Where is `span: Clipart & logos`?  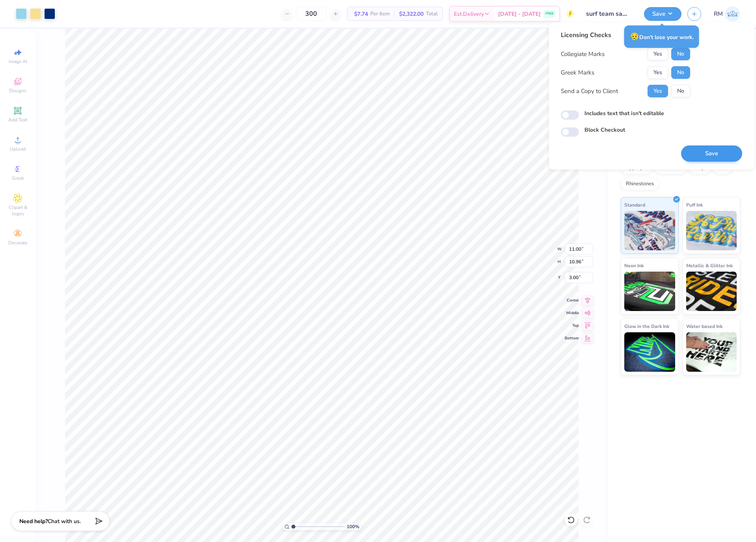
span: Clipart & logos is located at coordinates (18, 211).